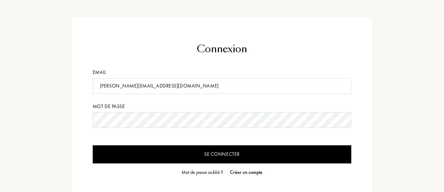 This screenshot has width=444, height=192. Describe the element at coordinates (222, 86) in the screenshot. I see `input: Email` at that location.